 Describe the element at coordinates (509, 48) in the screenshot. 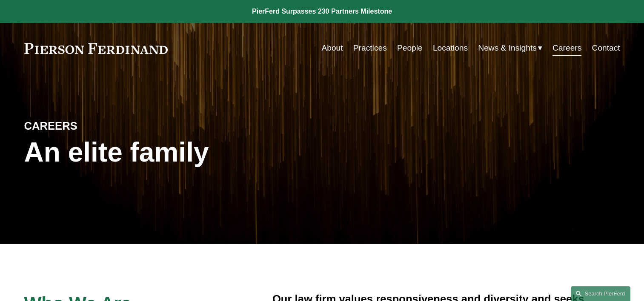

I see `a: folder dropdown` at that location.